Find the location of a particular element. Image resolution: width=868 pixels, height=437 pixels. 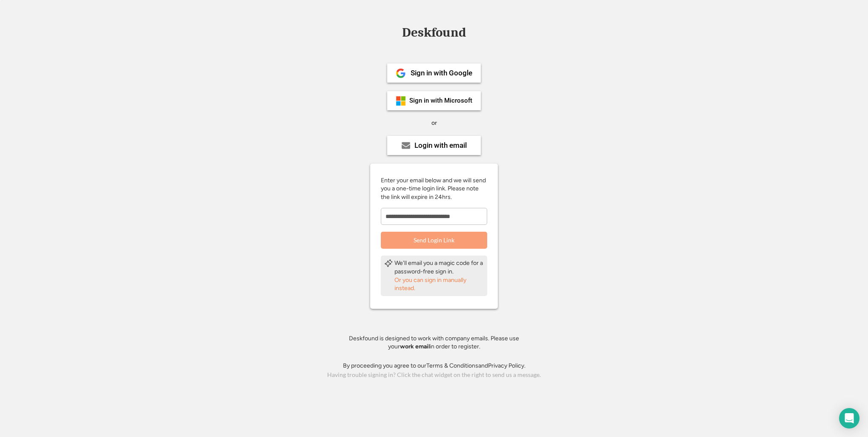

div: Deskfound is located at coordinates (434, 32).